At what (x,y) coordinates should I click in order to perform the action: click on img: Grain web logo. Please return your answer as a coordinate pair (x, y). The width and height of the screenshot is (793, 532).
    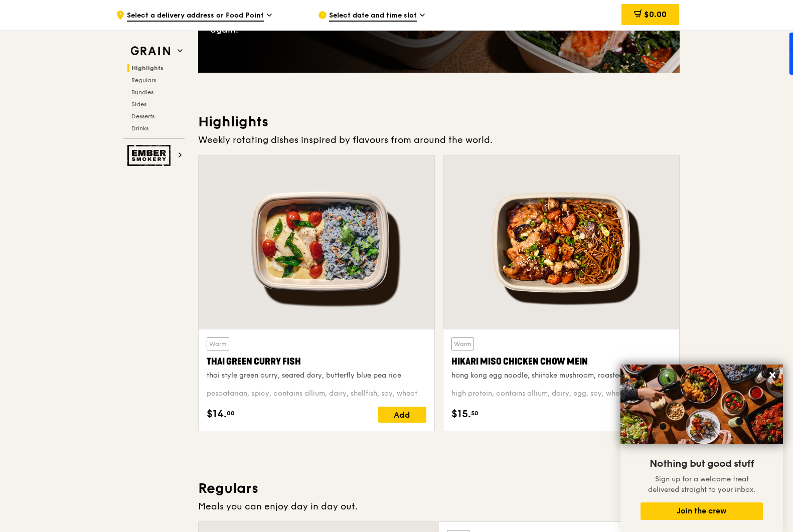
    Looking at the image, I should click on (150, 51).